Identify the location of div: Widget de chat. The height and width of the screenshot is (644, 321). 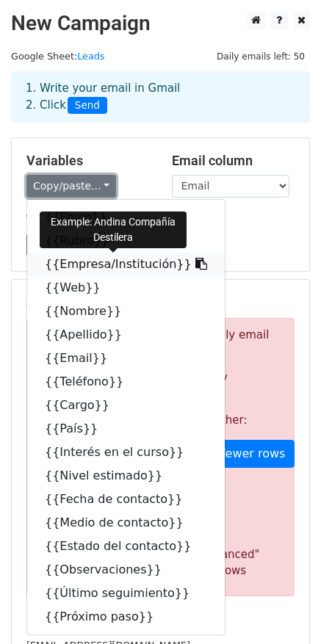
(284, 609).